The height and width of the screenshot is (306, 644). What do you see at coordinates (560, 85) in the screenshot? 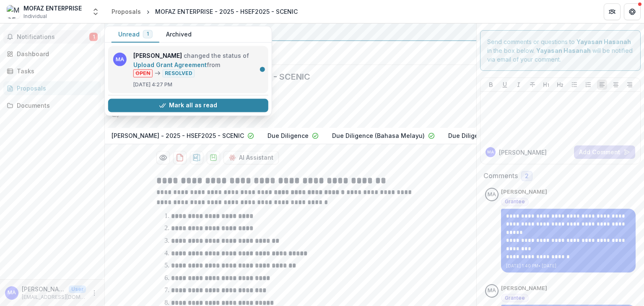
I see `button: Heading 2` at bounding box center [560, 85].